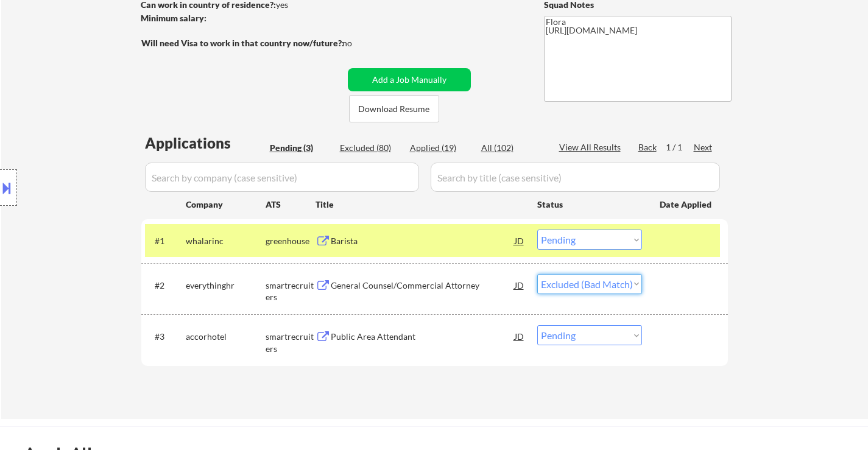 Image resolution: width=868 pixels, height=450 pixels. What do you see at coordinates (511, 148) in the screenshot?
I see `div: All (102)` at bounding box center [511, 148].